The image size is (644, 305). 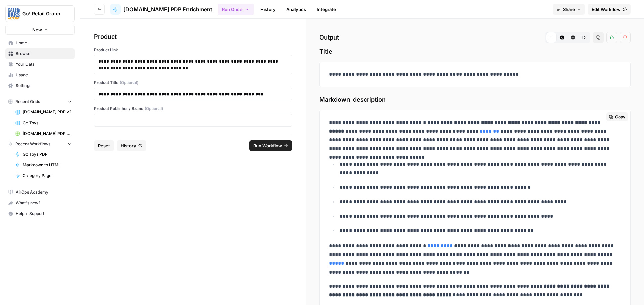 I want to click on button: Share, so click(x=568, y=9).